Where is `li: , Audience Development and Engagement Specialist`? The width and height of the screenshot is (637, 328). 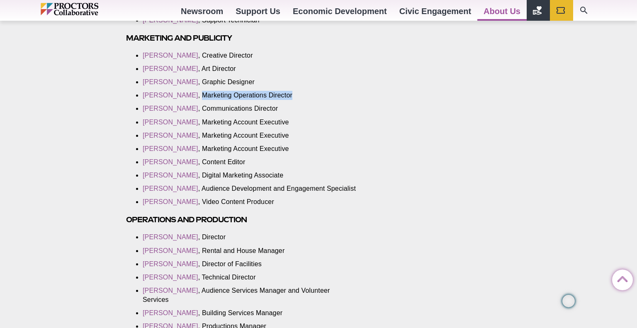 li: , Audience Development and Engagement Specialist is located at coordinates (250, 189).